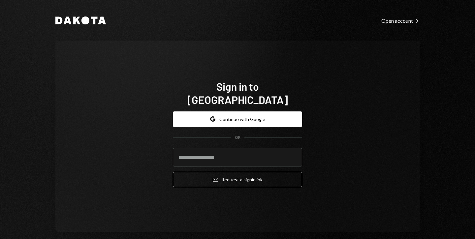 The height and width of the screenshot is (239, 475). I want to click on div: OR, so click(238, 138).